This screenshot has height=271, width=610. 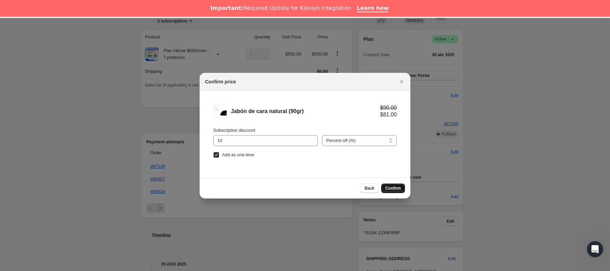 What do you see at coordinates (388, 108) in the screenshot?
I see `div: $90.00` at bounding box center [388, 108].